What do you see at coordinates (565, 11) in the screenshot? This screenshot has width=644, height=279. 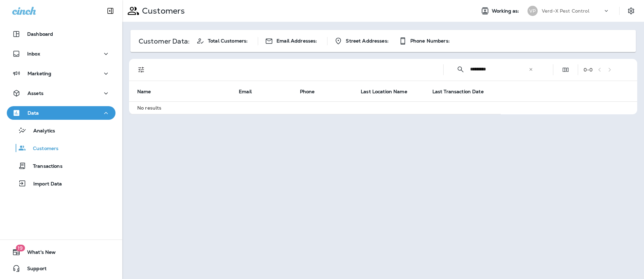 I see `p: Verd-X Pest Control` at bounding box center [565, 11].